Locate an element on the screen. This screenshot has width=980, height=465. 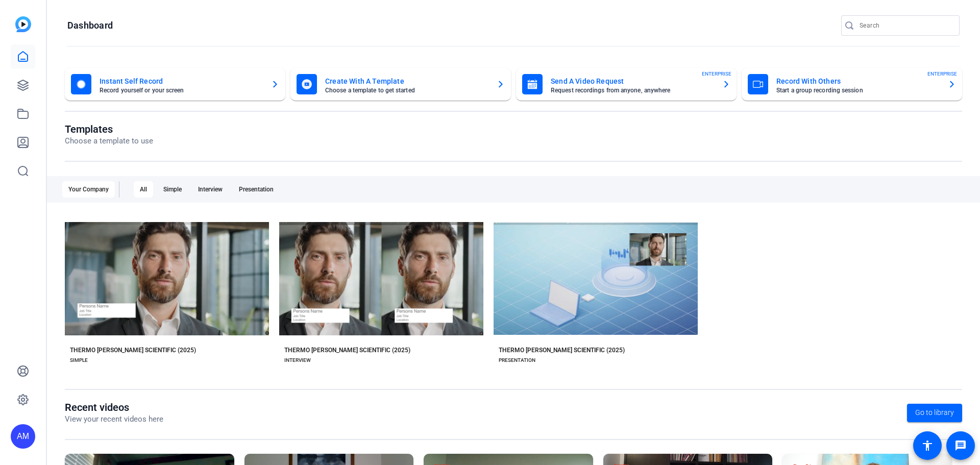
button: Record With OthersStart a group recording sessionENTERPRISE is located at coordinates (852, 84).